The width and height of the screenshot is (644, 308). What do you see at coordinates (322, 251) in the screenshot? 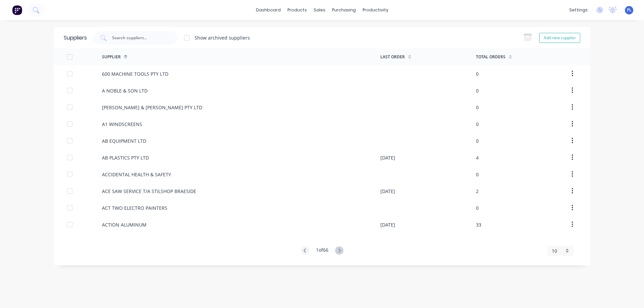
I see `div: 1 of 66` at bounding box center [322, 251].